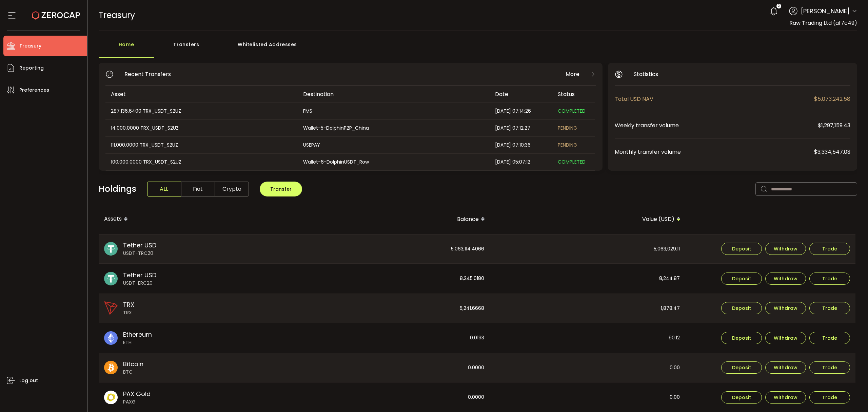 The height and width of the screenshot is (412, 868). Describe the element at coordinates (392, 249) in the screenshot. I see `div: 5,063,114.4066` at that location.